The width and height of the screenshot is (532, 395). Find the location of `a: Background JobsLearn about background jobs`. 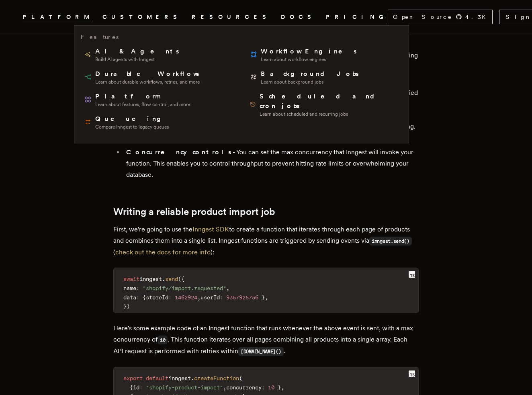

a: Background JobsLearn about background jobs is located at coordinates (324, 77).